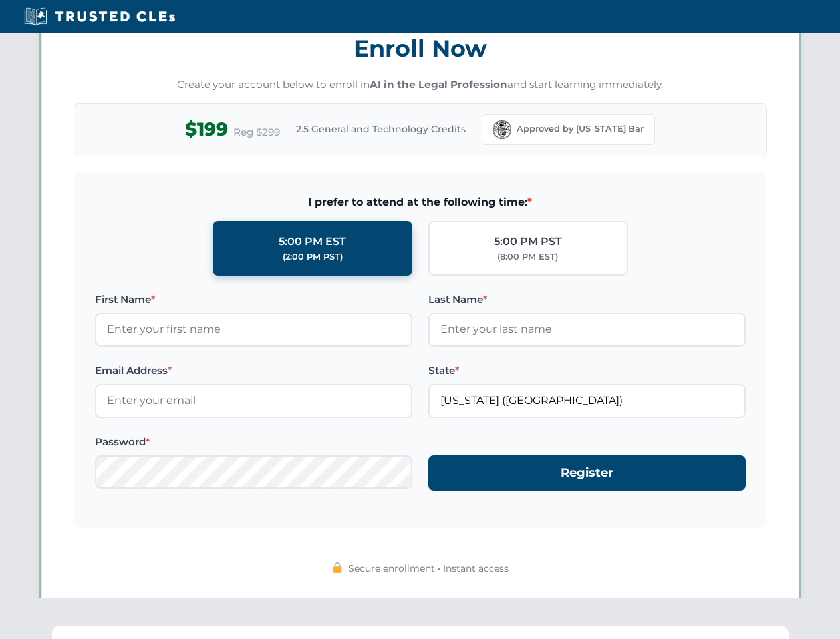 The image size is (840, 639). Describe the element at coordinates (420, 202) in the screenshot. I see `span: I prefer to attend at the following time:` at that location.